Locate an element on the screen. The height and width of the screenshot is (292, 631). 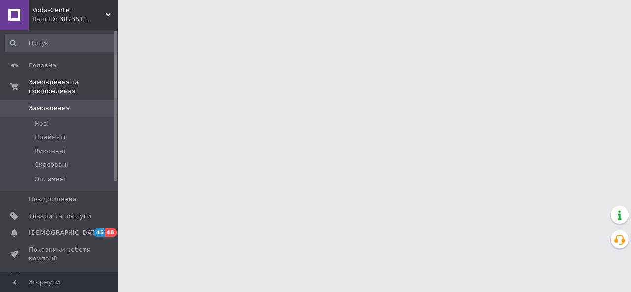
span: Voda-Center is located at coordinates (69, 10).